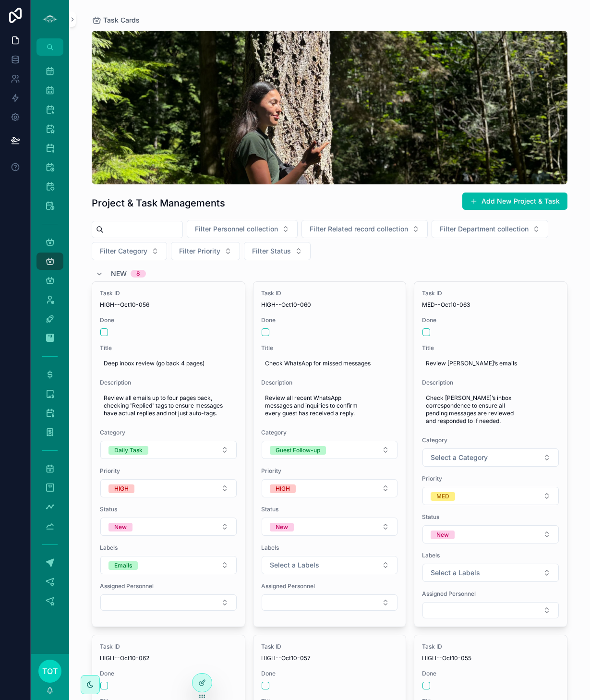 This screenshot has height=700, width=590. What do you see at coordinates (271, 251) in the screenshot?
I see `span: Filter Status` at bounding box center [271, 251].